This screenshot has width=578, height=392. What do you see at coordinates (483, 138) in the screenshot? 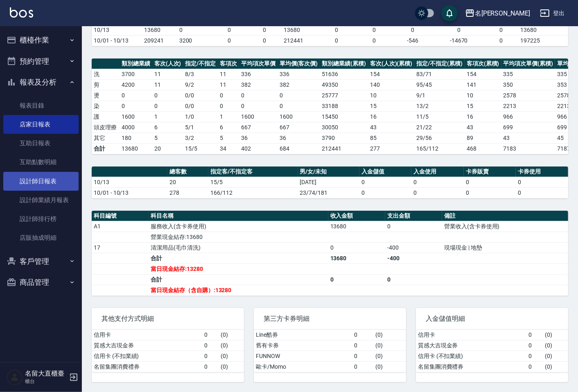
I see `td: 89` at bounding box center [483, 138].